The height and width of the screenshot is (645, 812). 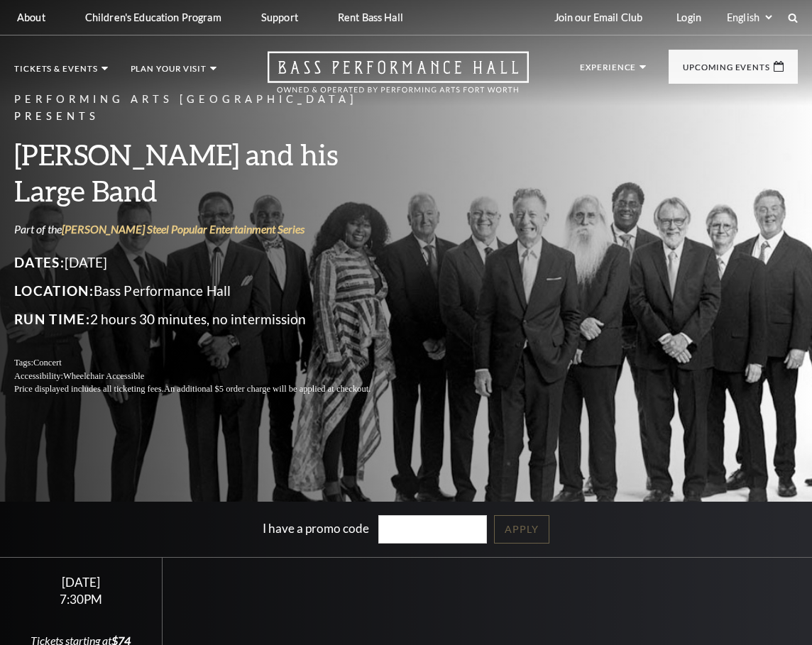 I want to click on p: Price displayed includes all ticketing fees., so click(x=209, y=389).